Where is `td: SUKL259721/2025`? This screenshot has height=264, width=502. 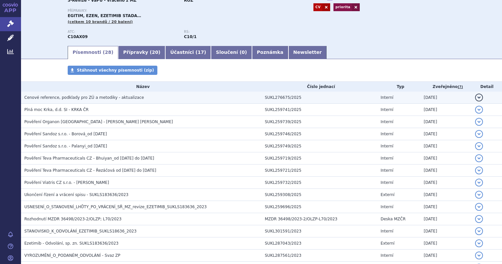 td: SUKL259721/2025 is located at coordinates (319, 170).